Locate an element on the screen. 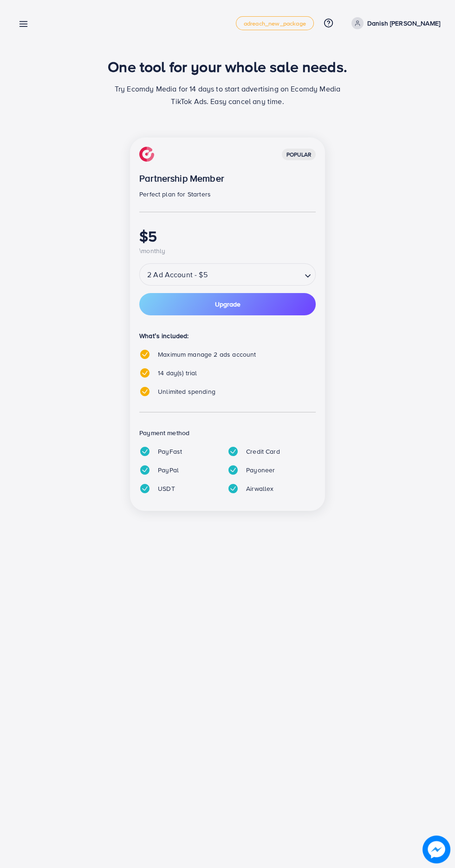  p: USDT is located at coordinates (167, 488).